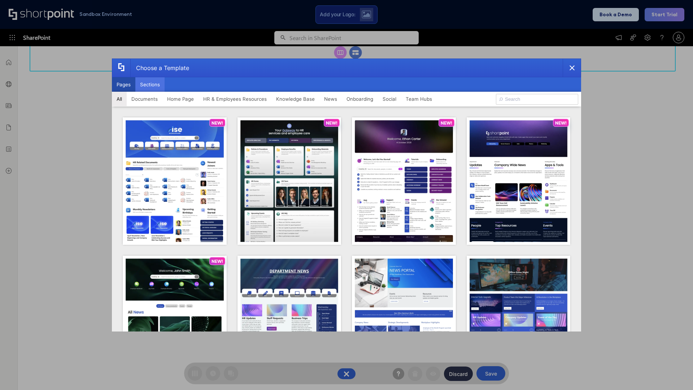  What do you see at coordinates (150, 84) in the screenshot?
I see `button: Sections` at bounding box center [150, 84].